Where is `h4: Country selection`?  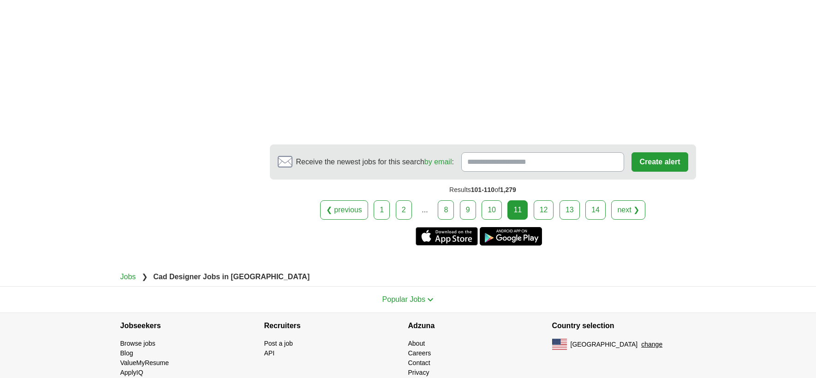
h4: Country selection is located at coordinates (624, 326).